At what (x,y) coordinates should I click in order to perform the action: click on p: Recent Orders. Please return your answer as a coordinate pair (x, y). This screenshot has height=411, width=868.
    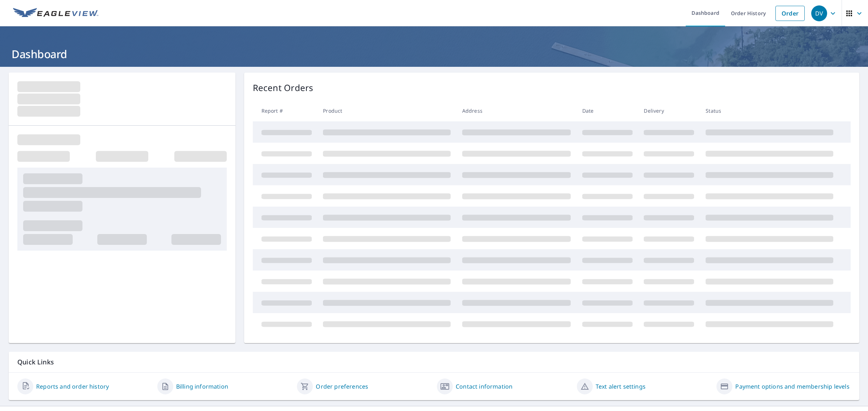
    Looking at the image, I should click on (283, 88).